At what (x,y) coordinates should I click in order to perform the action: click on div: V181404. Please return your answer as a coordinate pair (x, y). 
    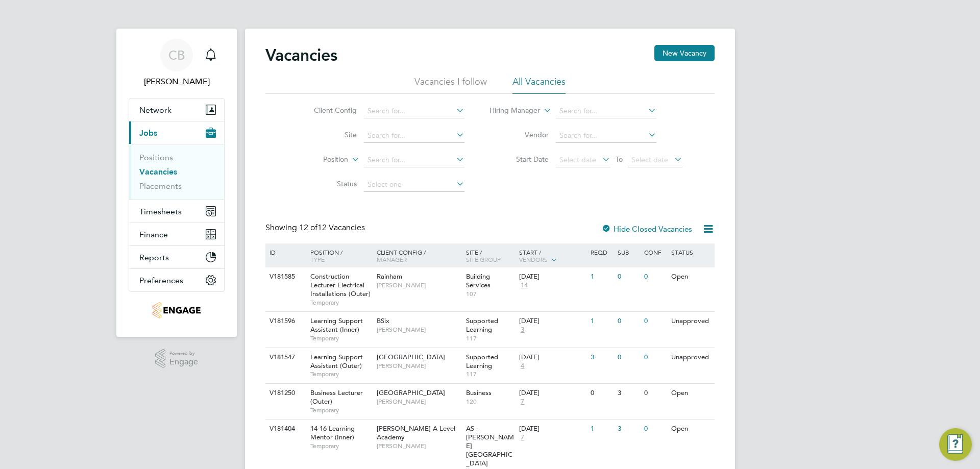
    Looking at the image, I should click on (285, 429).